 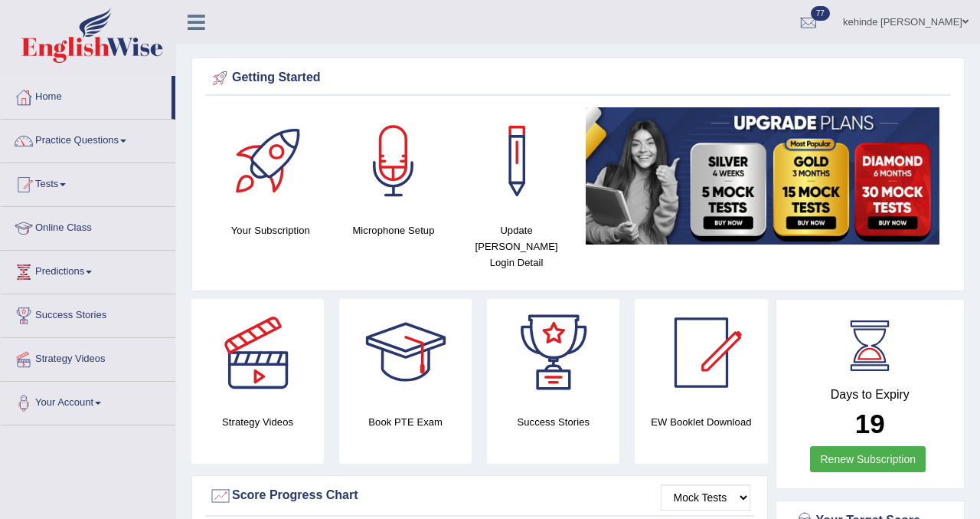 I want to click on a: Your Account, so click(x=88, y=400).